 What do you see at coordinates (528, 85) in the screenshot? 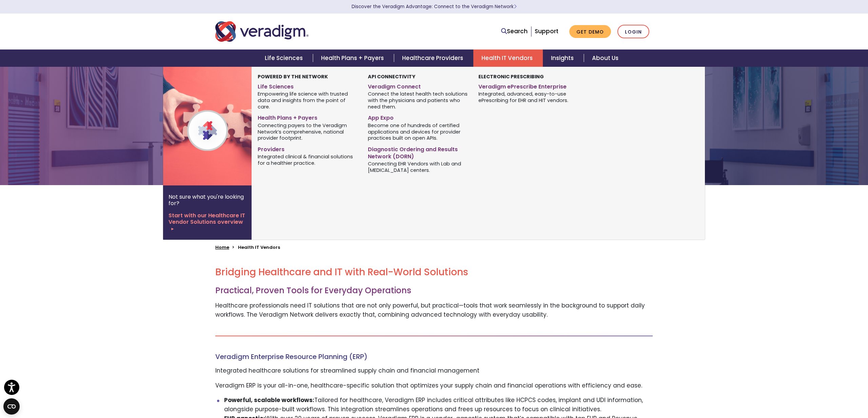
I see `a: Veradigm ePrescribe Enterprise` at bounding box center [528, 85].